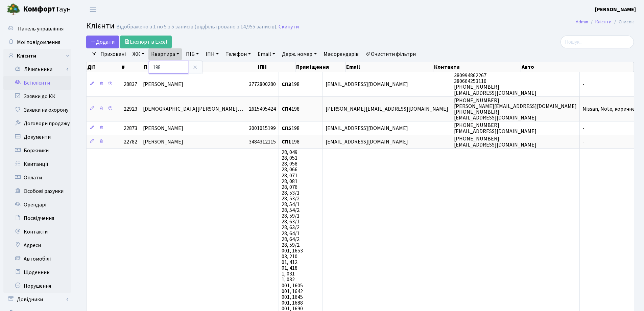 The width and height of the screenshot is (644, 311). Describe the element at coordinates (37, 286) in the screenshot. I see `a: Порушення` at that location.